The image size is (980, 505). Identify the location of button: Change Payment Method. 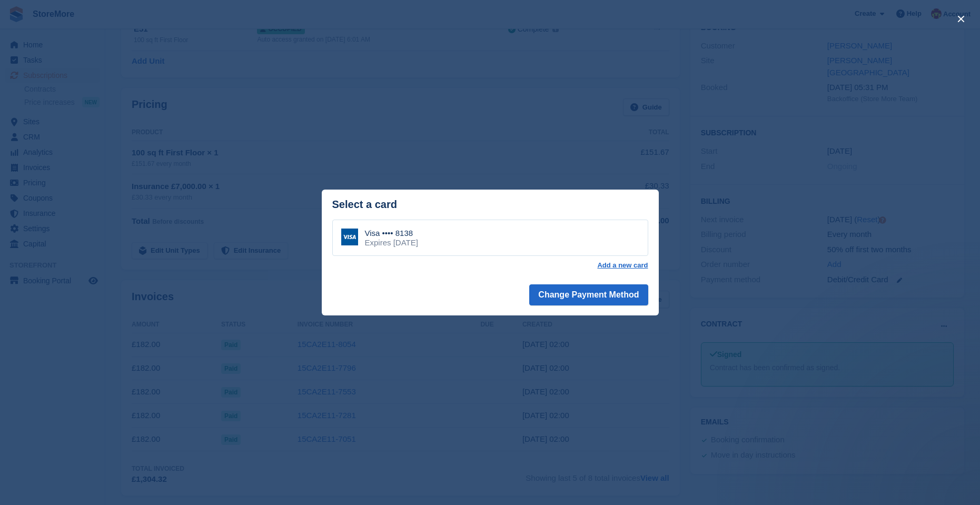
(588, 295).